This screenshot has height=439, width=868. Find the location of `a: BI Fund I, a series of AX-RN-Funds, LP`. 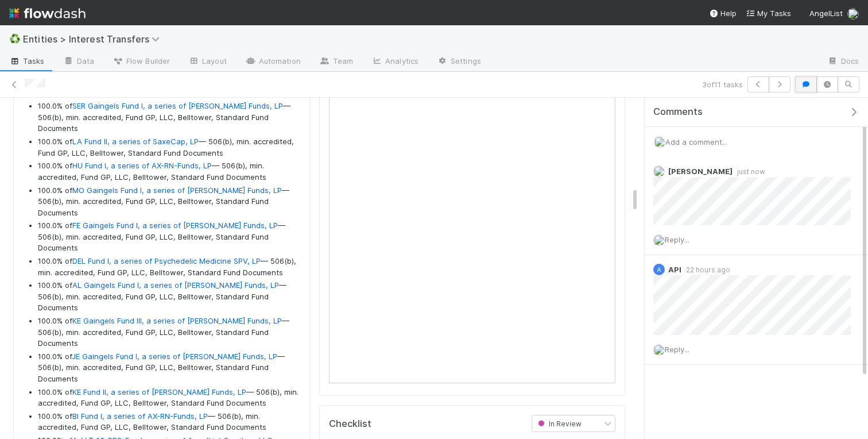

a: BI Fund I, a series of AX-RN-Funds, LP is located at coordinates (140, 416).